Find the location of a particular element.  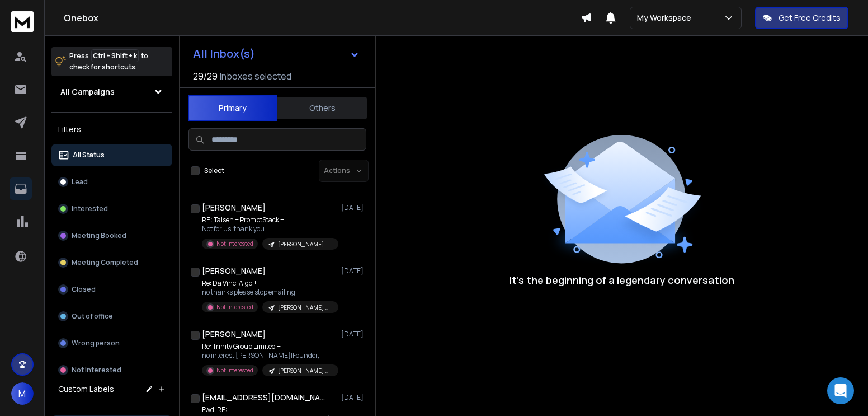

h3: Inboxes selected is located at coordinates (255, 76).